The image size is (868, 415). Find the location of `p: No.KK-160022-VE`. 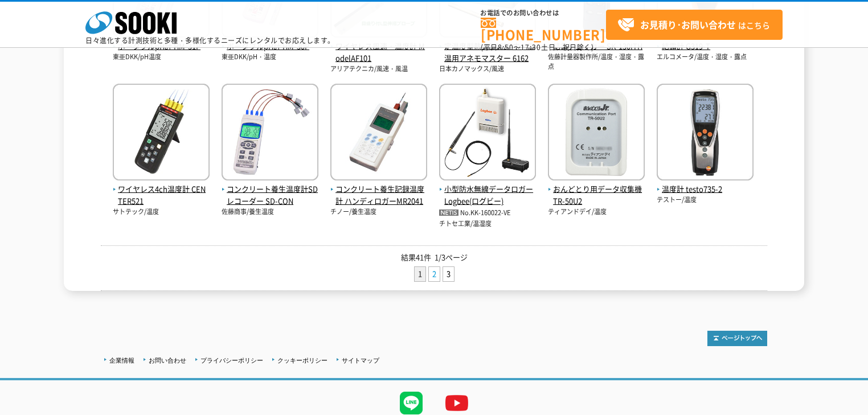

p: No.KK-160022-VE is located at coordinates (488, 213).